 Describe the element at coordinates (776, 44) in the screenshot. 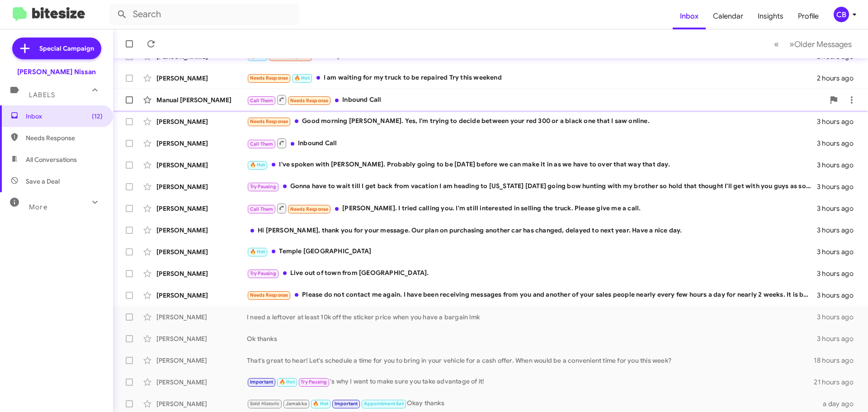

I see `button: Previous` at that location.